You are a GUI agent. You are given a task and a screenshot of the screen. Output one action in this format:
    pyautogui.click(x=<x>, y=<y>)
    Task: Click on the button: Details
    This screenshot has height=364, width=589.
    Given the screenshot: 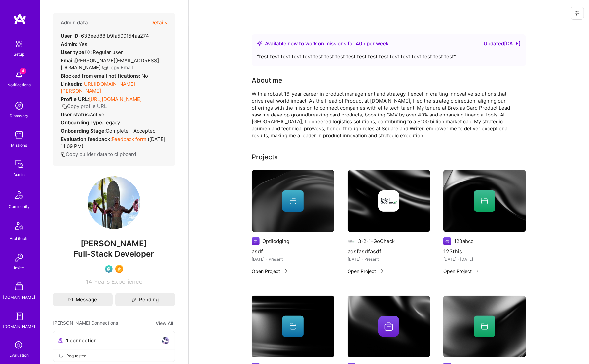 What is the action you would take?
    pyautogui.click(x=159, y=23)
    